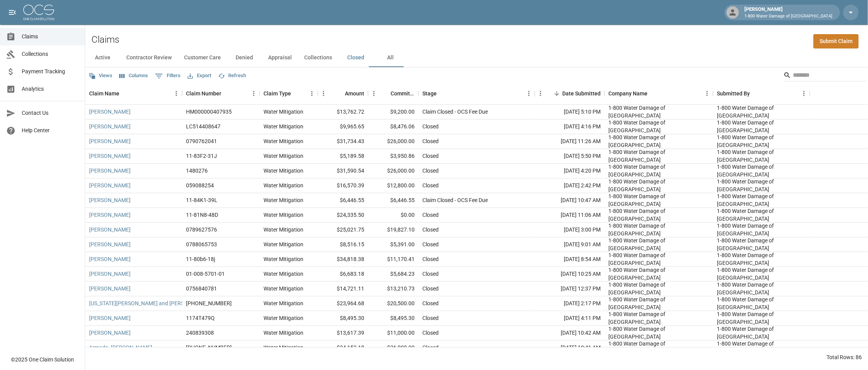  I want to click on button: Export, so click(199, 75).